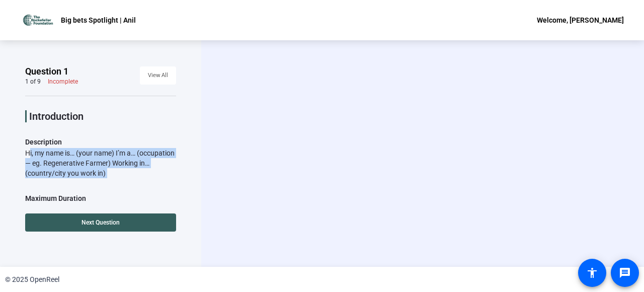 Image resolution: width=644 pixels, height=292 pixels. What do you see at coordinates (38, 20) in the screenshot?
I see `img: OpenReel logo` at bounding box center [38, 20].